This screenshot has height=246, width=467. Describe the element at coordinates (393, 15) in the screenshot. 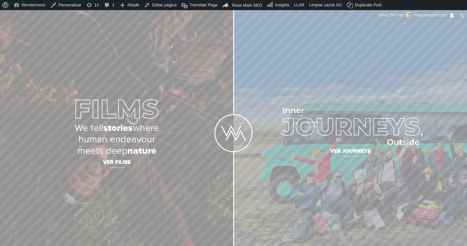

I see `div: What The File` at that location.